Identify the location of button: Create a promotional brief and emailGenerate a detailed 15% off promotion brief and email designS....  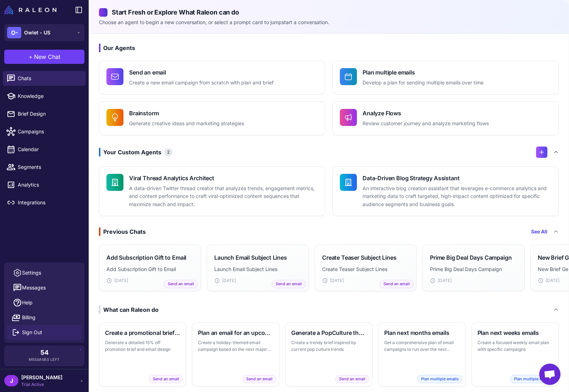
(143, 354).